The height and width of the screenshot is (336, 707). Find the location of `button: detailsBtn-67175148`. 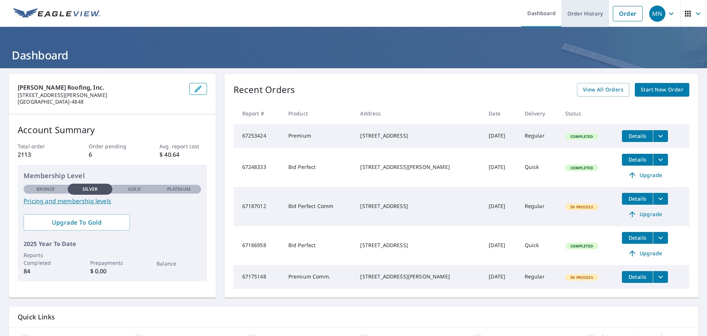

button: detailsBtn-67175148 is located at coordinates (638, 277).